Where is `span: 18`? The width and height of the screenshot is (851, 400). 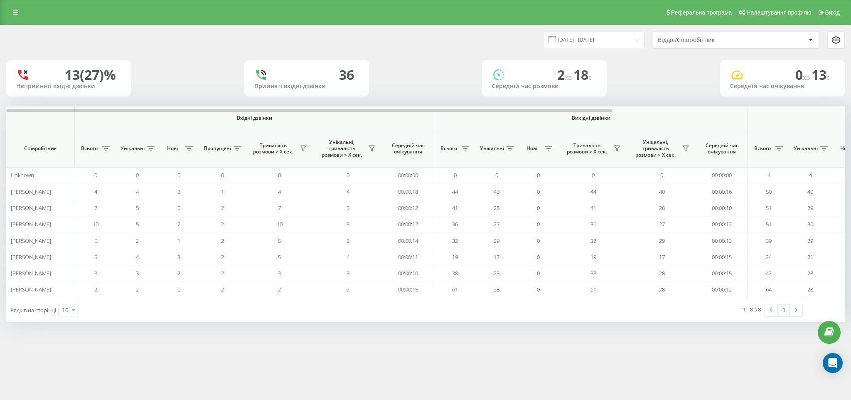 span: 18 is located at coordinates (583, 74).